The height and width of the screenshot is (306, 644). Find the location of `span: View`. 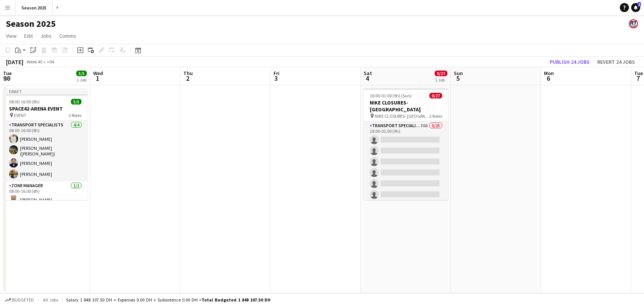

span: View is located at coordinates (11, 36).